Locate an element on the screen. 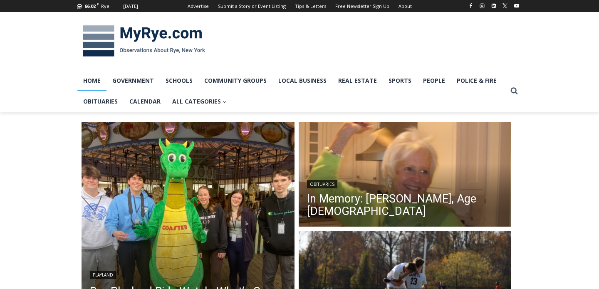 The height and width of the screenshot is (289, 599). a: Police & Fire is located at coordinates (476, 81).